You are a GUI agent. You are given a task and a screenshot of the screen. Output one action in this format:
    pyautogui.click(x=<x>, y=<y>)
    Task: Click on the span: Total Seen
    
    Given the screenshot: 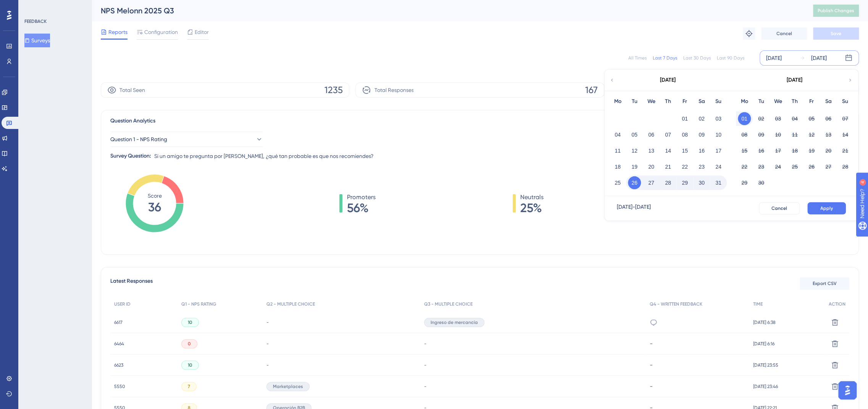 What is the action you would take?
    pyautogui.click(x=132, y=90)
    